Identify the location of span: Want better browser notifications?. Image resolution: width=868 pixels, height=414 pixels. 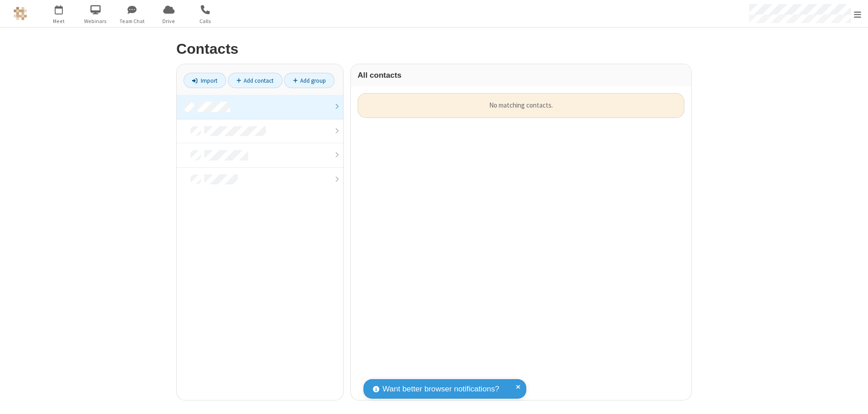
(441, 389).